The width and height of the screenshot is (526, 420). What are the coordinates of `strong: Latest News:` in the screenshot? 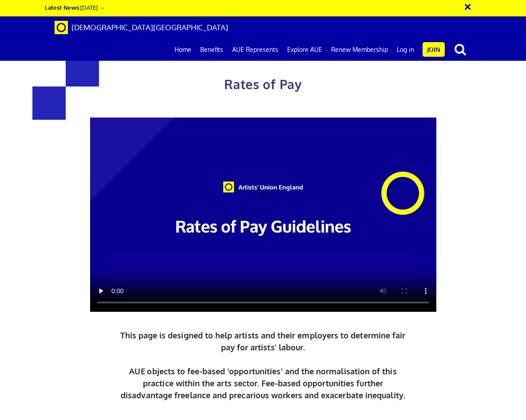 It's located at (63, 7).